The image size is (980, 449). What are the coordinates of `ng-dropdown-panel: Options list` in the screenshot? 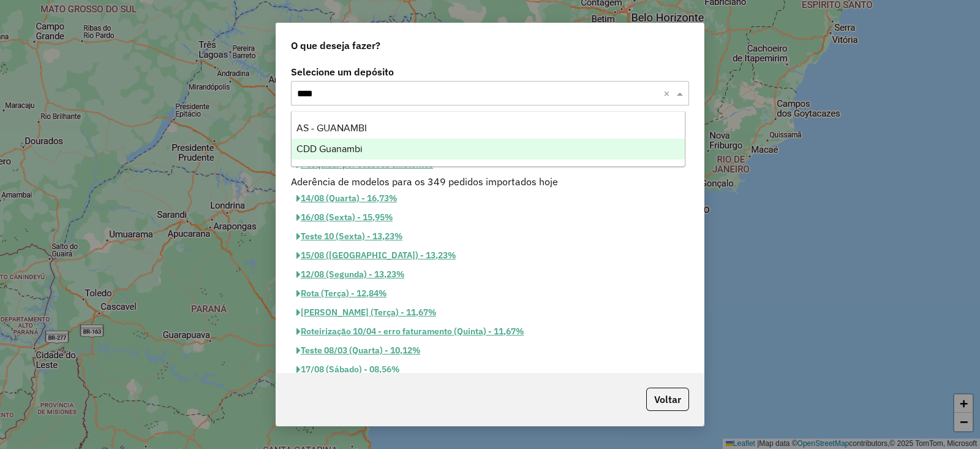 It's located at (488, 138).